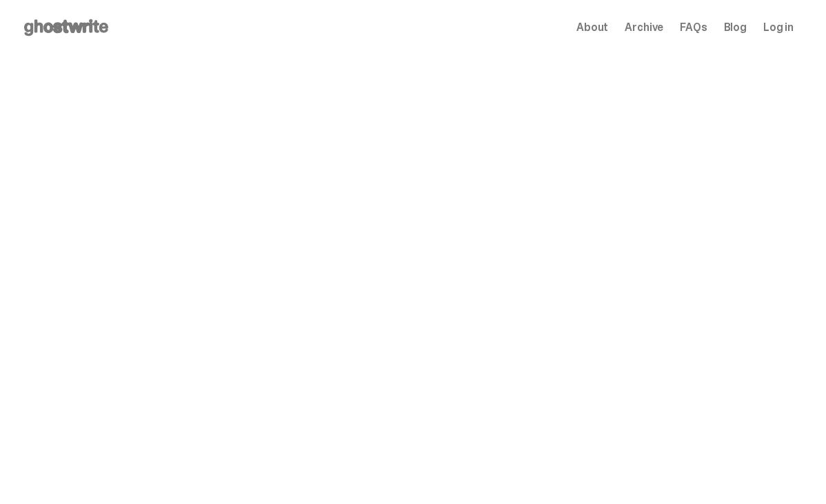  I want to click on span: Archive, so click(644, 28).